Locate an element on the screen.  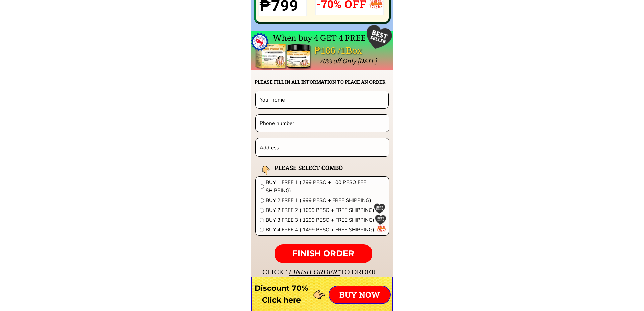
div: ₱186 /1Box is located at coordinates (348, 51).